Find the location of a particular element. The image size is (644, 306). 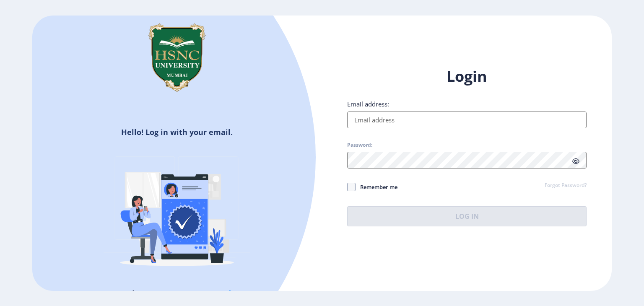

label: Password: is located at coordinates (360, 145).